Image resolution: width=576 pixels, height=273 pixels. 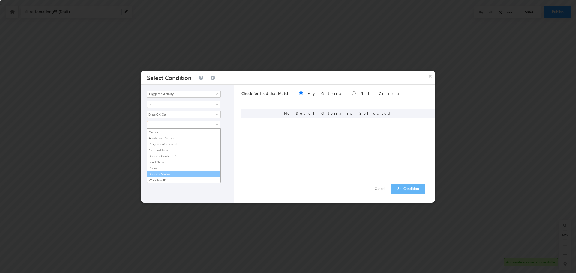 What do you see at coordinates (184, 174) in the screenshot?
I see `a: BrainCX Status` at bounding box center [184, 174].